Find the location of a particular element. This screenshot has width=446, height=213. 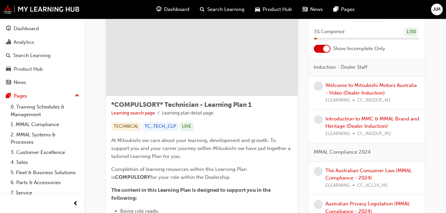

a: mmal is located at coordinates (41, 9).